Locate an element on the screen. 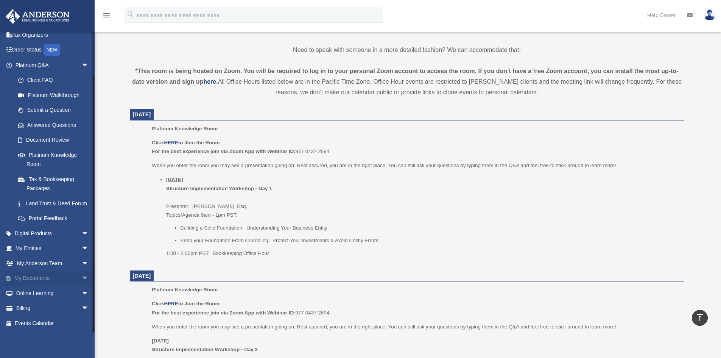 The height and width of the screenshot is (358, 721). p: 1:00 - 2:00pm PST: Bookkeeping Office Hour is located at coordinates (422, 253).